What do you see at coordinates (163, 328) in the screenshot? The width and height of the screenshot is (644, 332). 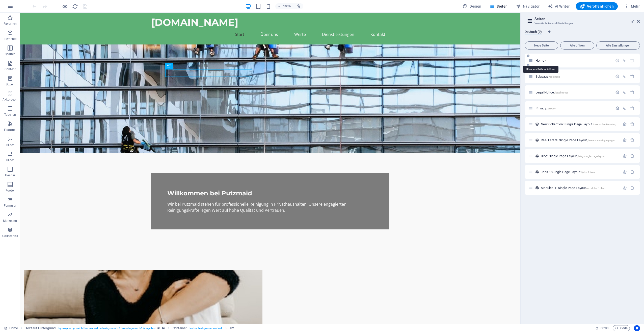 I see `i: Element verfügt über einen Hintergrund` at bounding box center [163, 328].